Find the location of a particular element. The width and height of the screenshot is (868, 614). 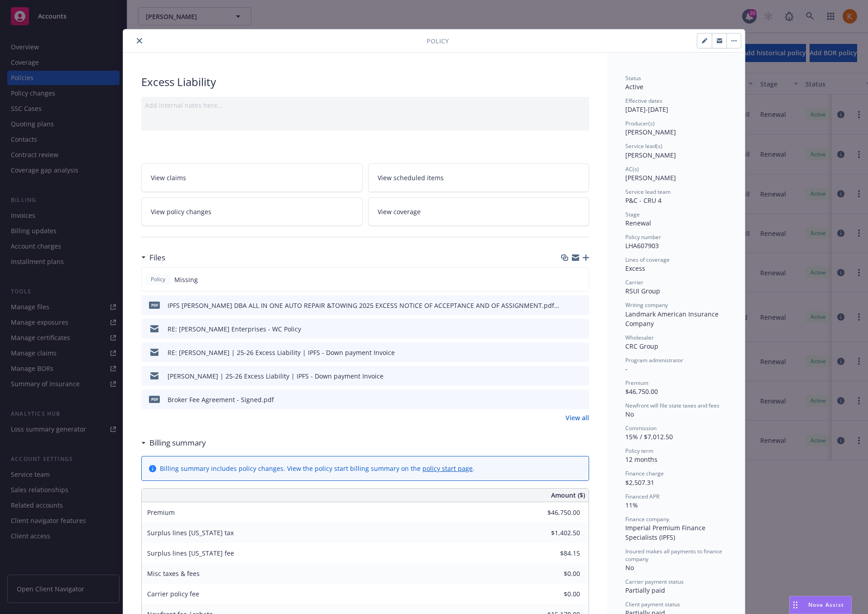

span: Policy term is located at coordinates (639, 451).